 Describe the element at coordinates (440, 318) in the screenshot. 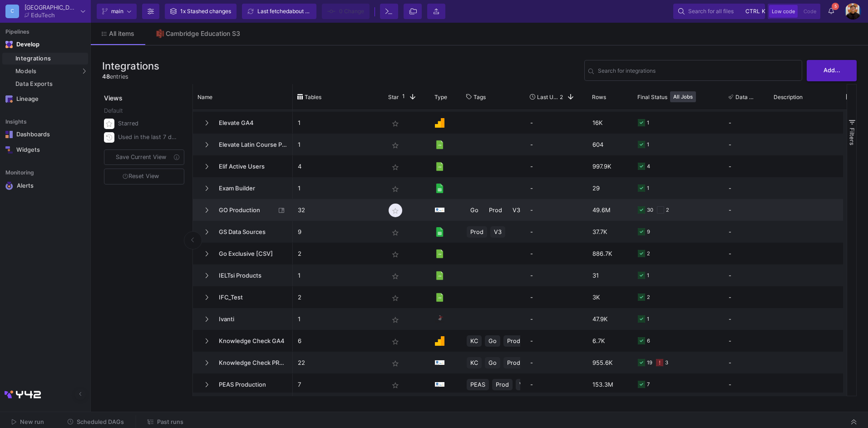

I see `img: Microsoft SQL Server - MSSQL` at that location.